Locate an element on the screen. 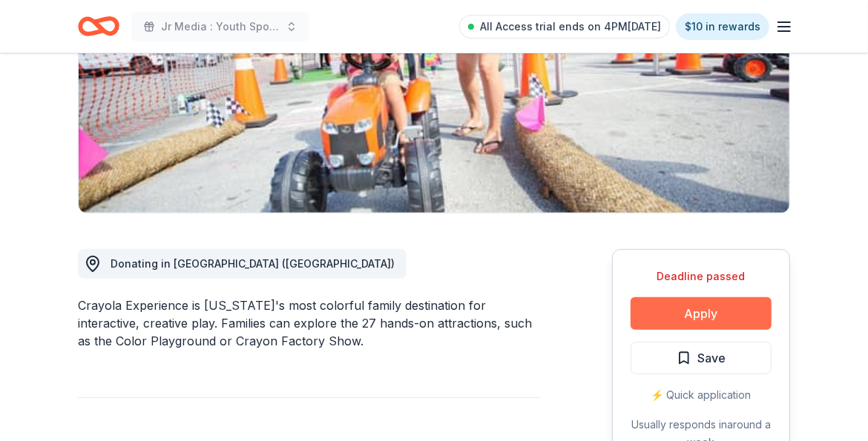 The image size is (868, 441). a: Home is located at coordinates (99, 26).